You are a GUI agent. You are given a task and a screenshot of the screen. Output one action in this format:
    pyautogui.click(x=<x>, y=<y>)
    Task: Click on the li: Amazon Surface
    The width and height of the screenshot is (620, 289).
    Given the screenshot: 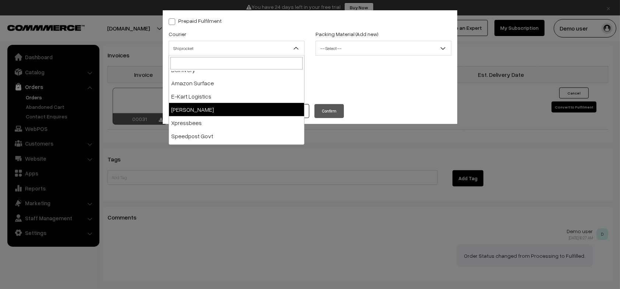 What is the action you would take?
    pyautogui.click(x=236, y=83)
    